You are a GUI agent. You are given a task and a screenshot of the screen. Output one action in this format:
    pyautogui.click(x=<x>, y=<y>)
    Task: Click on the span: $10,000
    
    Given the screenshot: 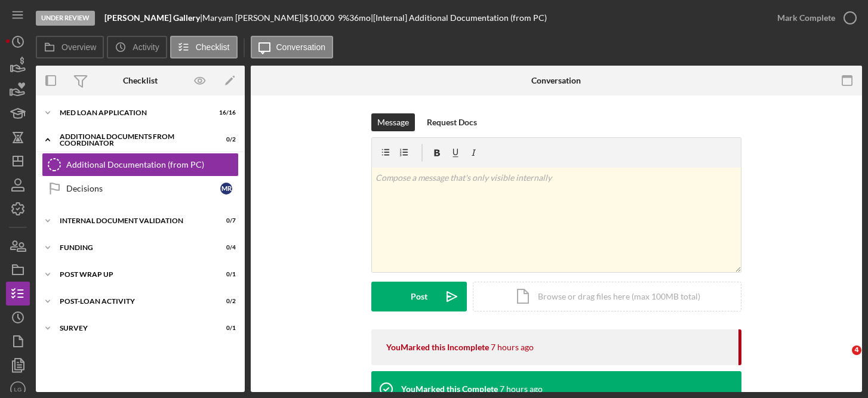 What is the action you would take?
    pyautogui.click(x=319, y=18)
    